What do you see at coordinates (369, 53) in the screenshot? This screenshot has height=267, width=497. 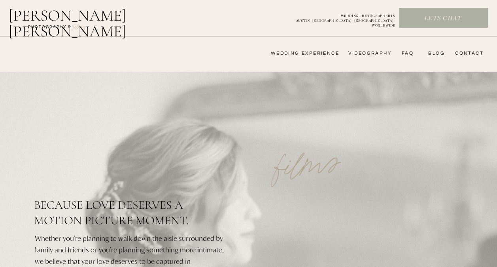 I see `a: videography` at bounding box center [369, 53].